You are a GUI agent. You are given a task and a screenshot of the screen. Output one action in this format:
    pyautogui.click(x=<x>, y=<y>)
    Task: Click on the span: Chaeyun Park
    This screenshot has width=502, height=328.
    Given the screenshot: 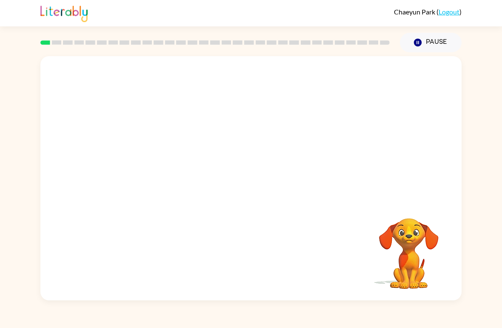 What is the action you would take?
    pyautogui.click(x=415, y=11)
    